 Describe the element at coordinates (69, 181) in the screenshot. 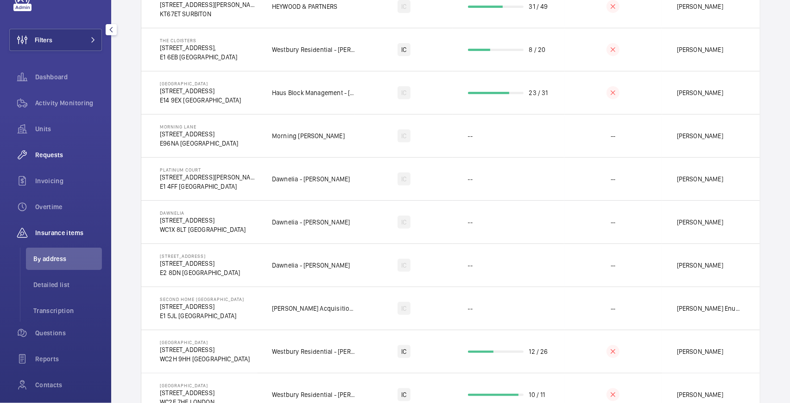

I see `span: Invoicing` at that location.